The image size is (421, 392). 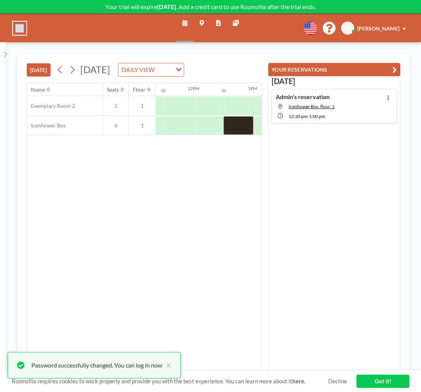 I want to click on img: organization-logo, so click(x=20, y=28).